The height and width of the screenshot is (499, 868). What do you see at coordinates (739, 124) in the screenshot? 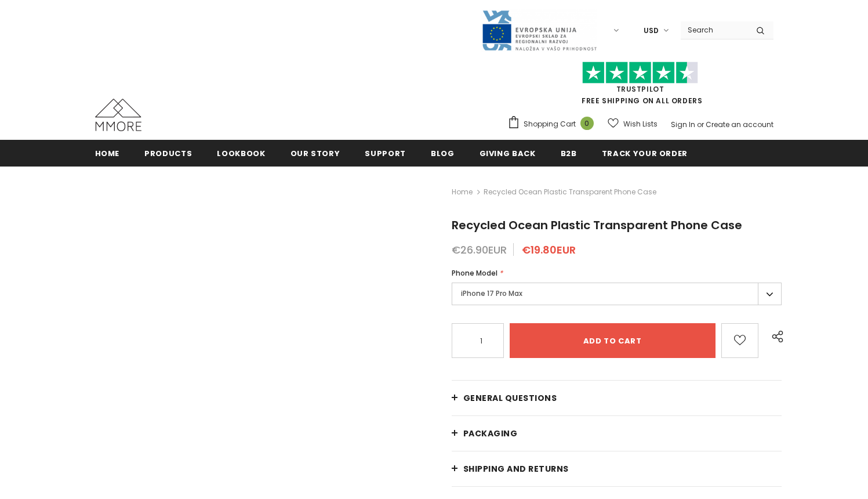
I see `a: Create an account` at bounding box center [739, 124].